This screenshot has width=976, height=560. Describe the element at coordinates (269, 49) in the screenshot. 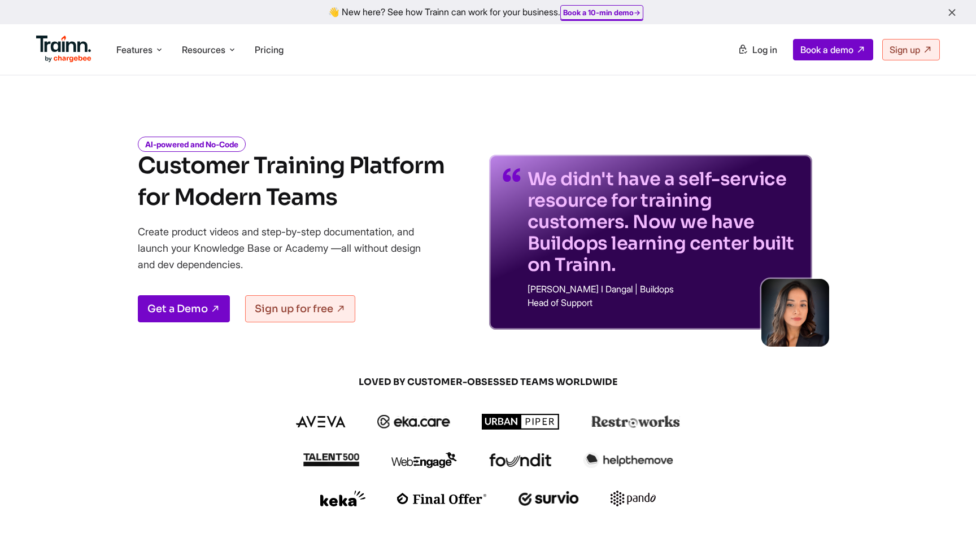

I see `span: Pricing` at that location.